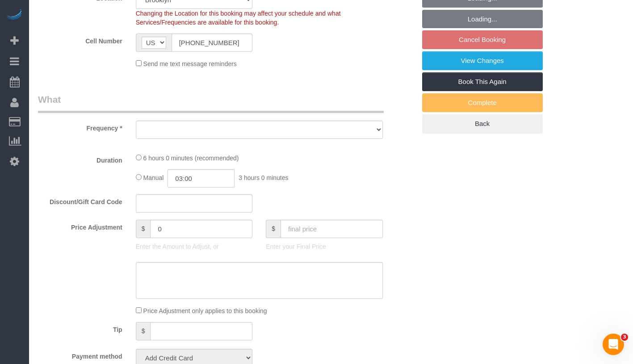 This screenshot has width=633, height=364. Describe the element at coordinates (482, 82) in the screenshot. I see `a: Book This Again` at that location.